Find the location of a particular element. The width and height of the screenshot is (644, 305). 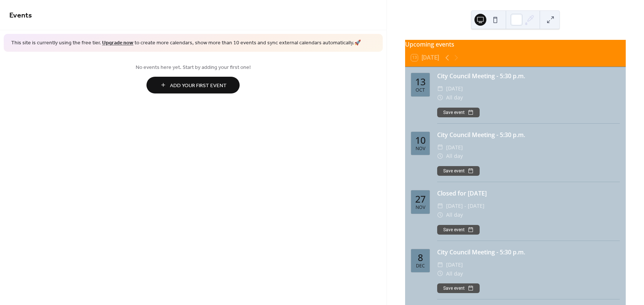

div: 27 is located at coordinates (421, 199).